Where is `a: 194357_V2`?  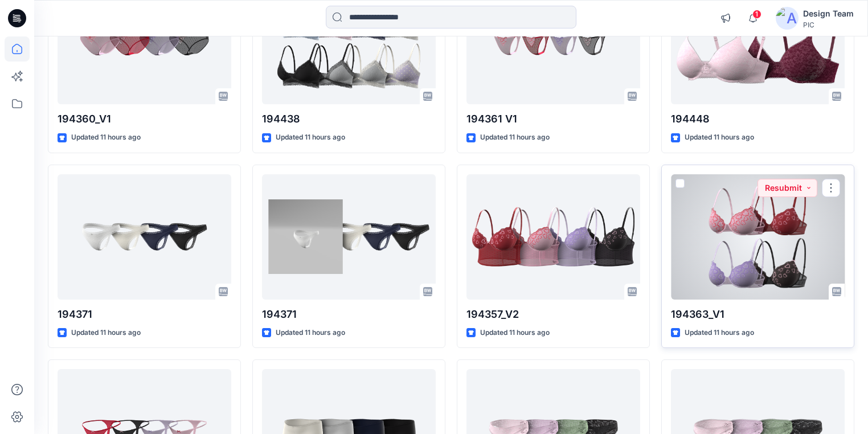
a: 194357_V2 is located at coordinates (553, 237).